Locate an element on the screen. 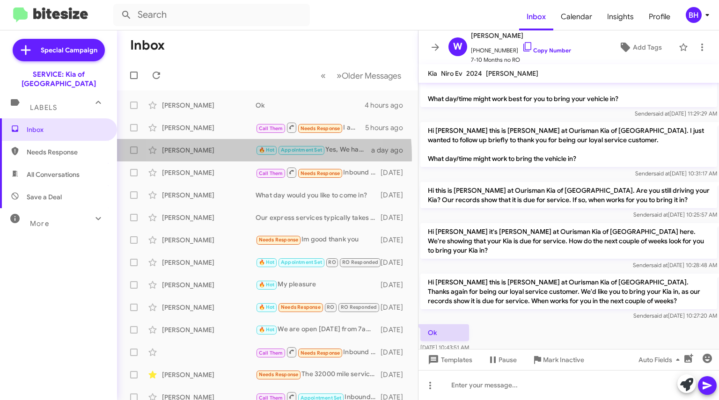 This screenshot has width=719, height=400. span: RO Responded is located at coordinates (360, 262).